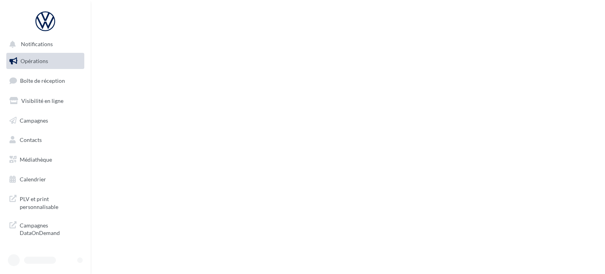 The image size is (605, 274). Describe the element at coordinates (45, 80) in the screenshot. I see `a: Boîte de réception` at that location.